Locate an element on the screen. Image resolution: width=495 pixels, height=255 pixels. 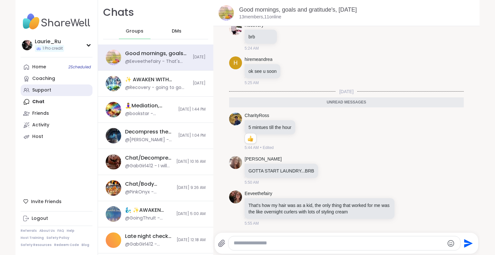
p: ok see u soon is located at coordinates (262, 71).